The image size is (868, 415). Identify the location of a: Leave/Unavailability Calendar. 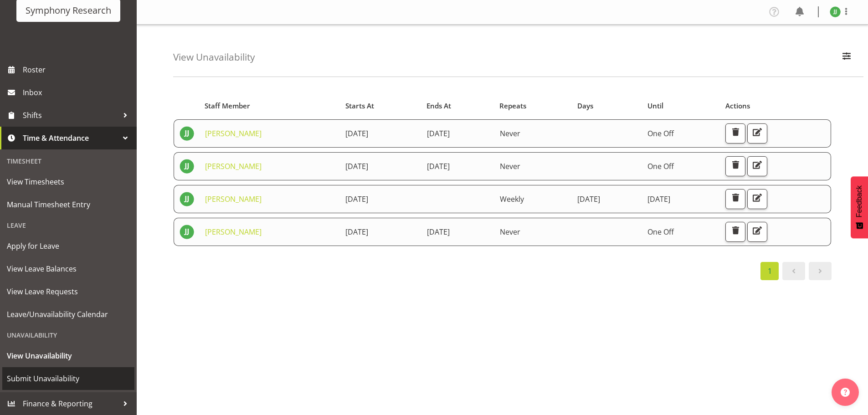
(68, 314).